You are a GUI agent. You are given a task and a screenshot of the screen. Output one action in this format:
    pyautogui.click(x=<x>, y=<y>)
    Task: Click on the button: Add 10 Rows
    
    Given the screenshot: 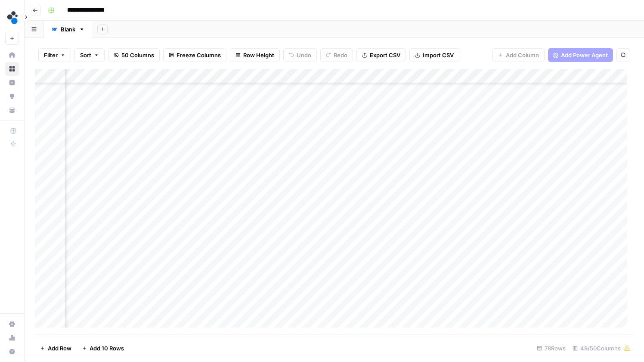 What is the action you would take?
    pyautogui.click(x=103, y=348)
    